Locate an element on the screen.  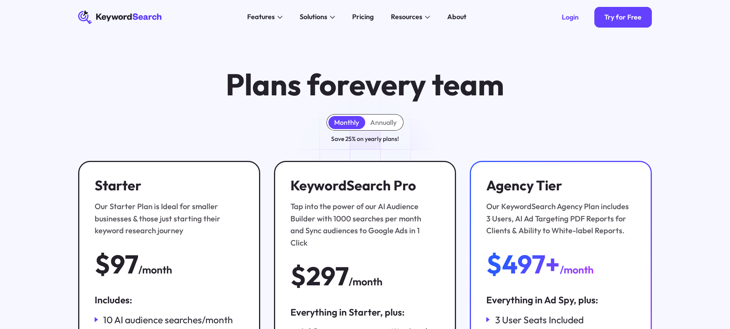
div: $97 is located at coordinates (116, 264).